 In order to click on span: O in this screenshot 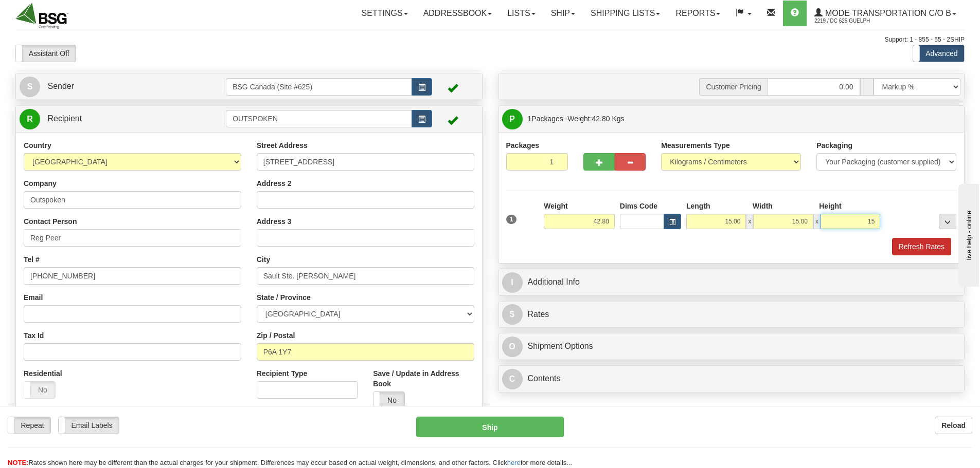, I will do `click(513, 347)`.